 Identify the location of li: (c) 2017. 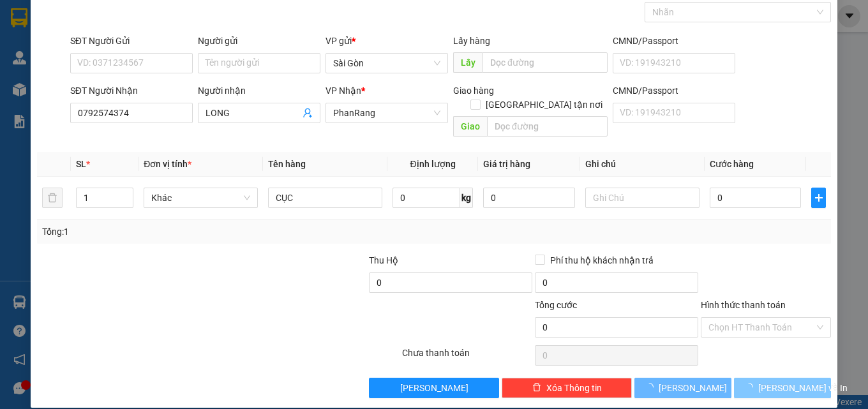
(141, 68).